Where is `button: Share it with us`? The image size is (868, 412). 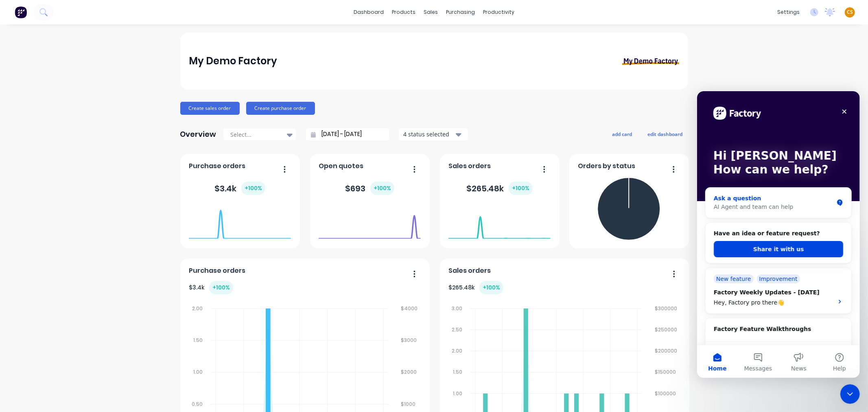
button: Share it with us is located at coordinates (82, 158).